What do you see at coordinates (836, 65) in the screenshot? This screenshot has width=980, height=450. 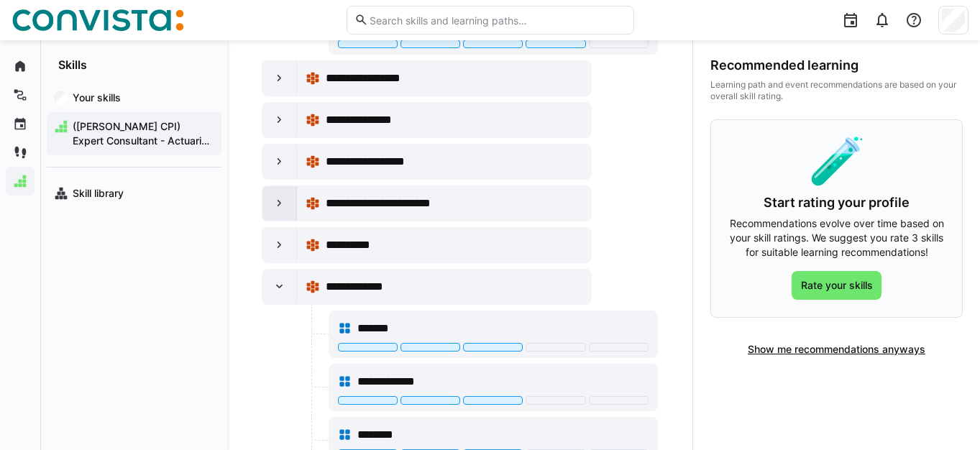 I see `div: Recommended learning` at bounding box center [836, 65].